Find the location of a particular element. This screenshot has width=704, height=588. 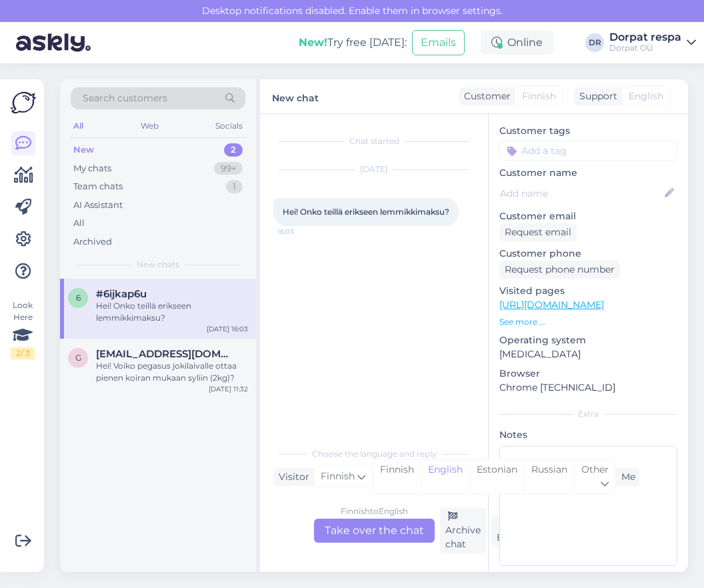

p: Customer email is located at coordinates (588, 216).